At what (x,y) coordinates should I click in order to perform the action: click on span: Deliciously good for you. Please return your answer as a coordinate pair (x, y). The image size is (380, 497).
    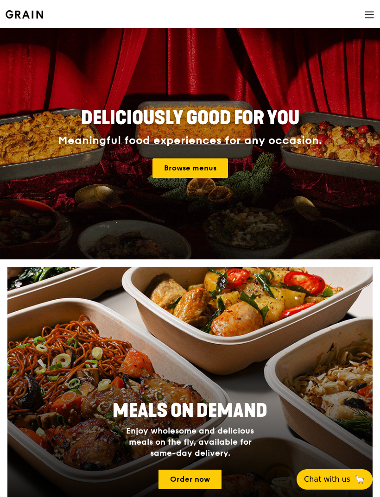
    Looking at the image, I should click on (190, 118).